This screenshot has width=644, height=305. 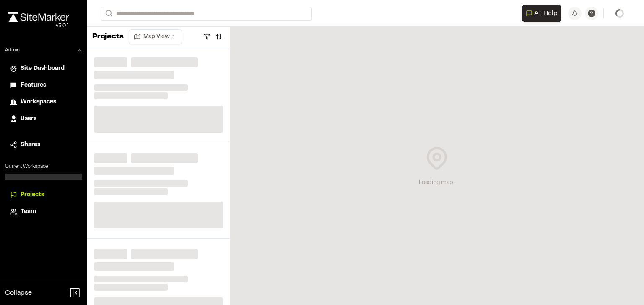 What do you see at coordinates (33, 85) in the screenshot?
I see `span: Features` at bounding box center [33, 85].